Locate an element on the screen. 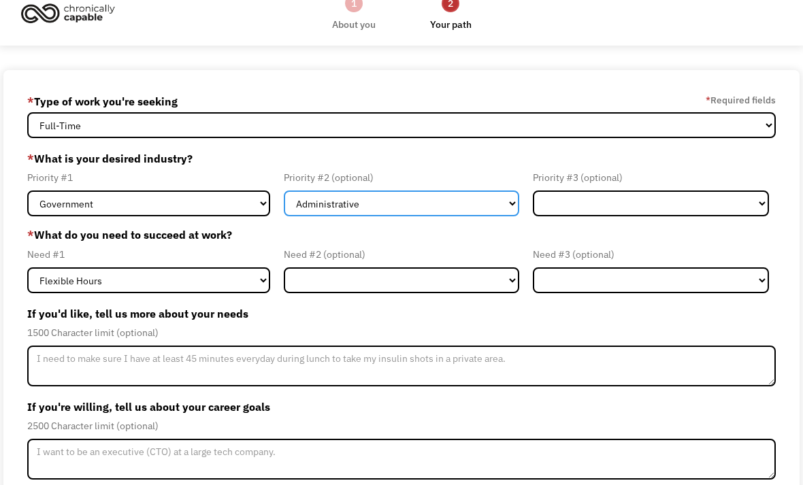 Image resolution: width=803 pixels, height=485 pixels. div: About you is located at coordinates (354, 24).